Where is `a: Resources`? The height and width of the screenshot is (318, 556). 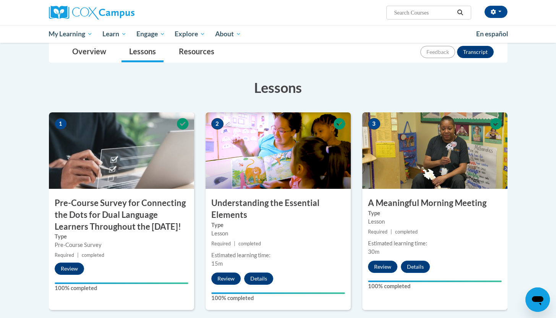 a: Resources is located at coordinates (196, 52).